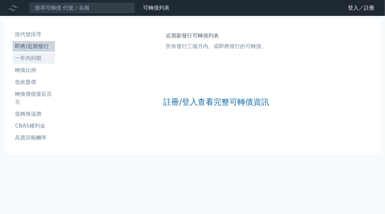  Describe the element at coordinates (34, 58) in the screenshot. I see `a: 一年內到期` at that location.